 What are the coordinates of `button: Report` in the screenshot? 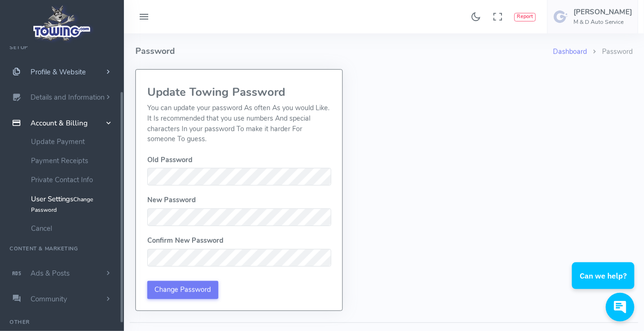 It's located at (525, 17).